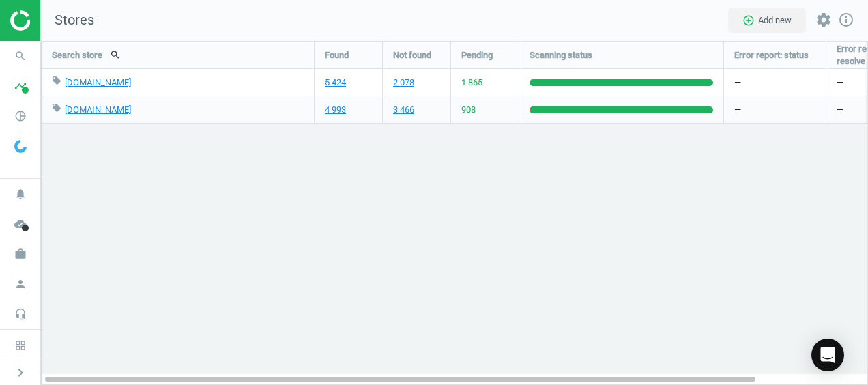 The image size is (868, 385). Describe the element at coordinates (20, 86) in the screenshot. I see `i: timeline` at that location.